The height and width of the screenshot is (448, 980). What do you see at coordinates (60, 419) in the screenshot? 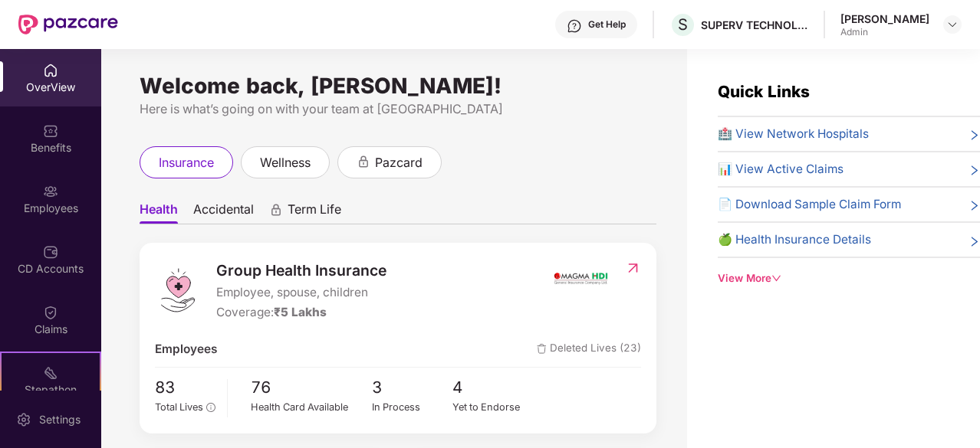
I see `div: Settings` at bounding box center [60, 419].